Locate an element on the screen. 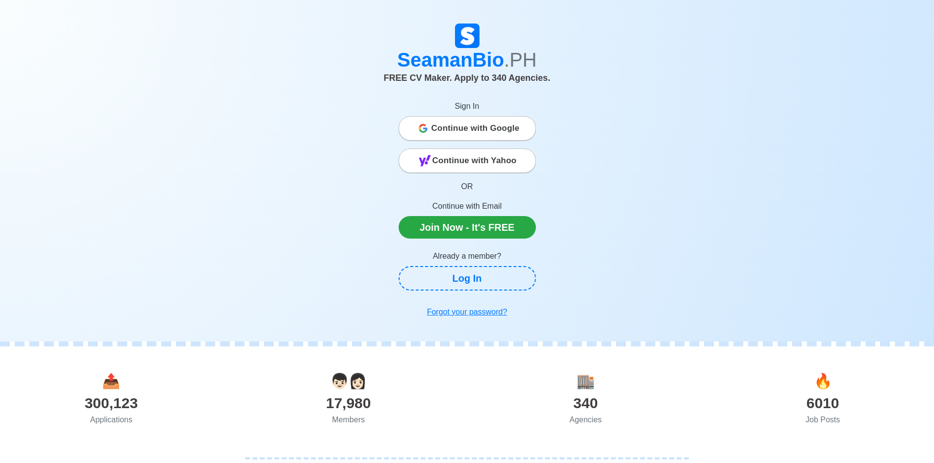 This screenshot has width=934, height=463. div: Members is located at coordinates (349, 420).